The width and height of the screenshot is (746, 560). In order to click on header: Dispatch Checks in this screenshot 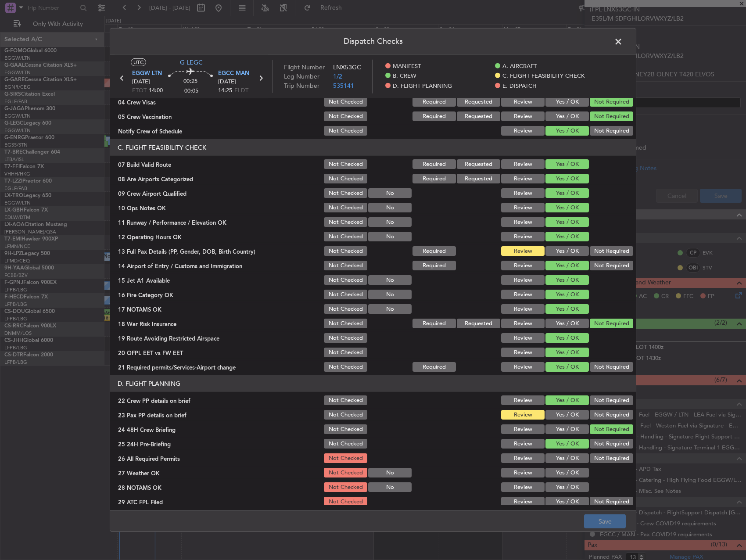, I will do `click(373, 42)`.